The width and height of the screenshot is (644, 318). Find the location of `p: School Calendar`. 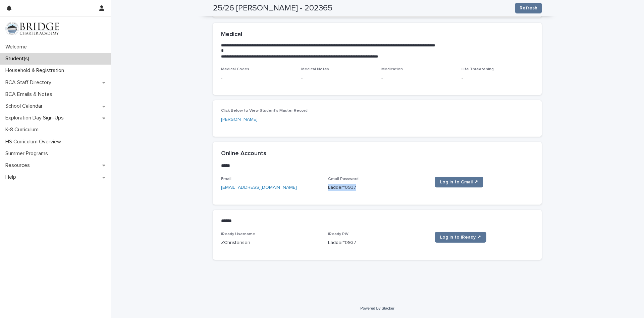

p: School Calendar is located at coordinates (25, 106).